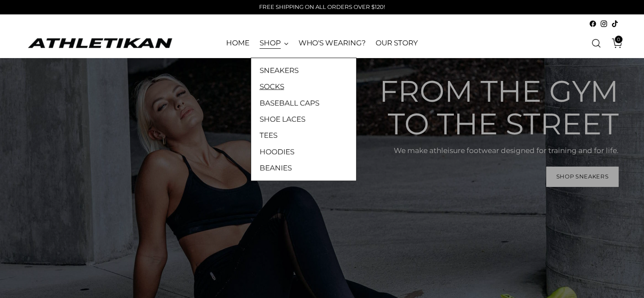  I want to click on a: ATHLETIKAN, so click(100, 43).